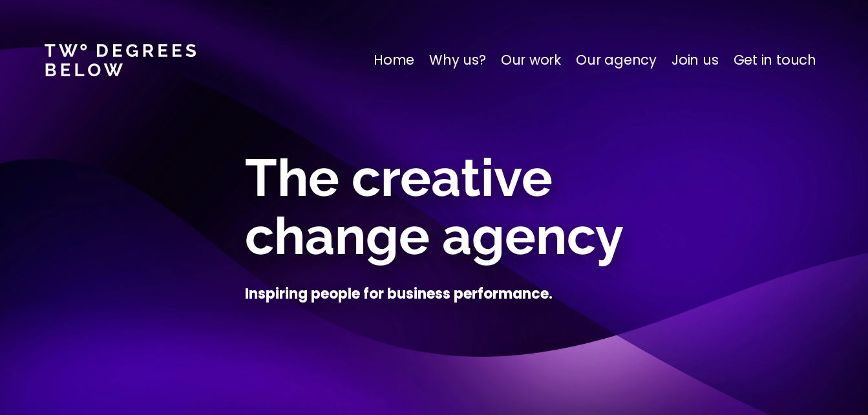 The width and height of the screenshot is (868, 415). What do you see at coordinates (434, 207) in the screenshot?
I see `span: The creative change agency` at bounding box center [434, 207].